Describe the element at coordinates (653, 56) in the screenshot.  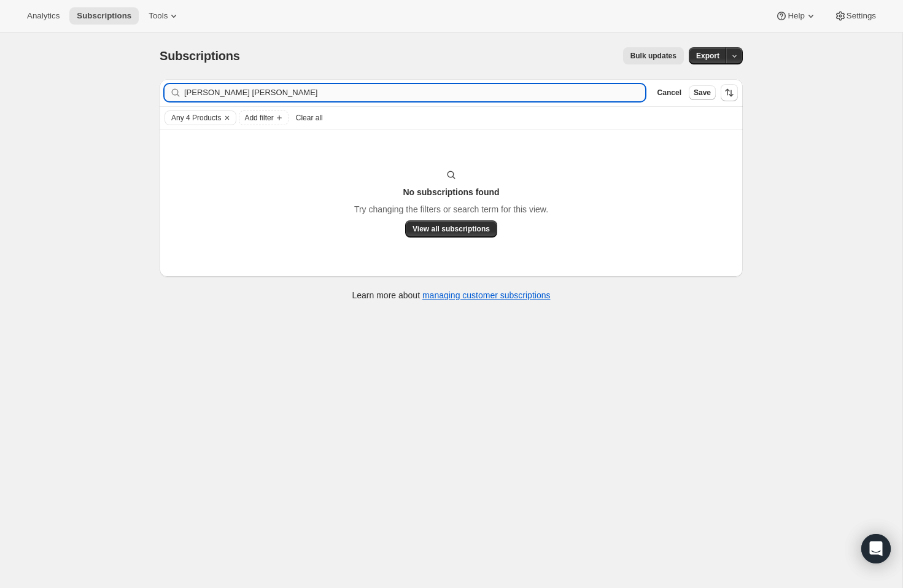
I see `span: Bulk updates` at that location.